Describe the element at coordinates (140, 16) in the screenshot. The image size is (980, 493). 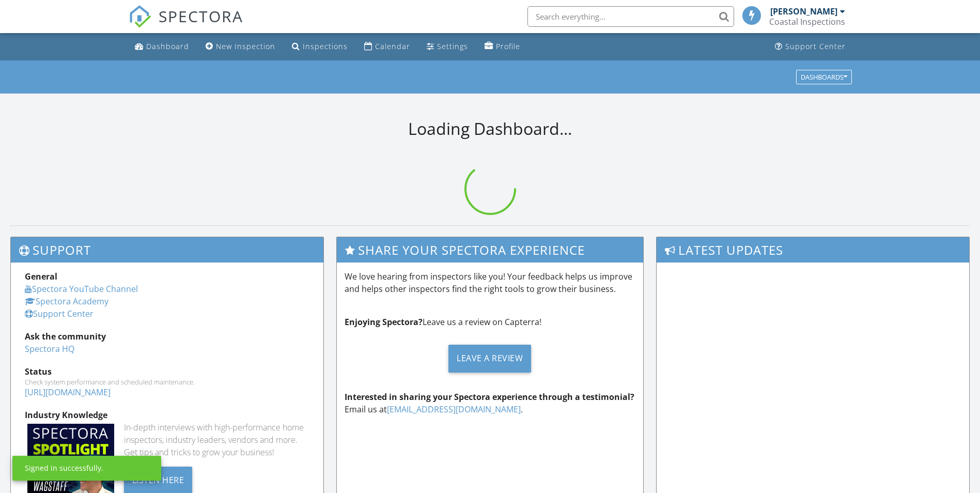
I see `img: The Best Home Inspection Software - Spectora` at that location.